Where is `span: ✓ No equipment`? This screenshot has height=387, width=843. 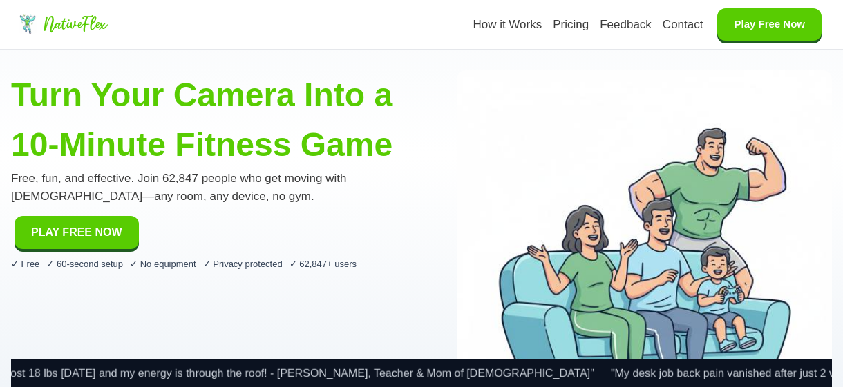 span: ✓ No equipment is located at coordinates (163, 264).